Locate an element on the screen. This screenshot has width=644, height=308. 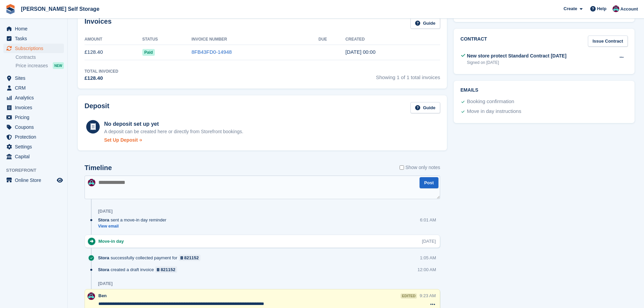
div: Set Up Deposit is located at coordinates (121, 140).